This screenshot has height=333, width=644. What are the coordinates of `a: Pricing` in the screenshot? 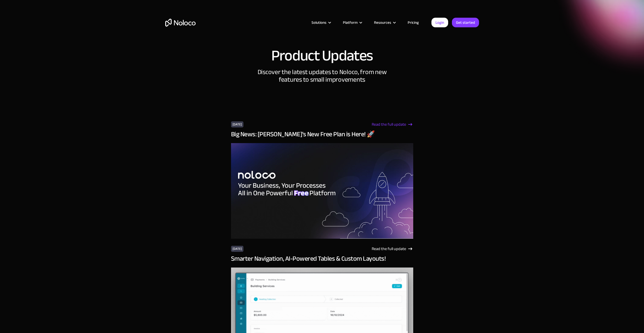 It's located at (413, 22).